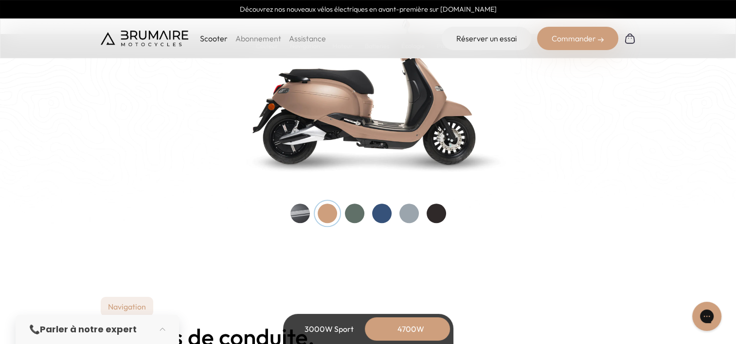  Describe the element at coordinates (577, 38) in the screenshot. I see `div: Commander` at that location.